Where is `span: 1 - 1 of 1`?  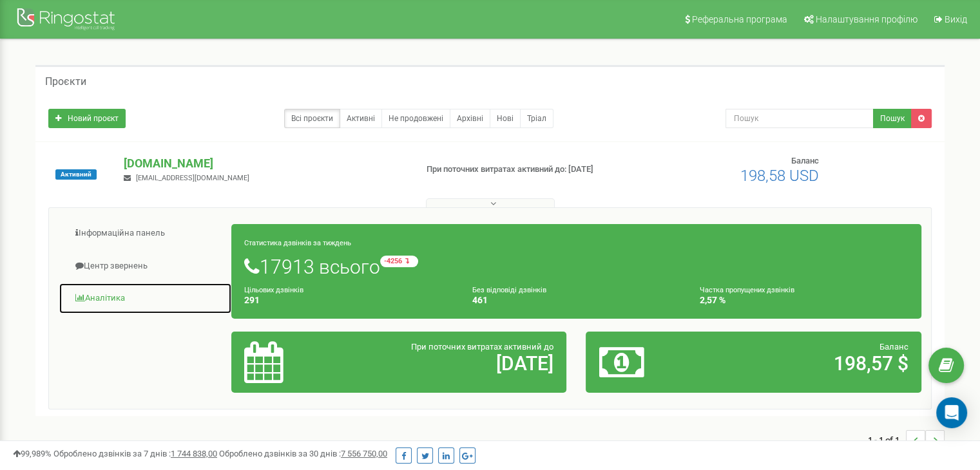
span: 1 - 1 of 1 is located at coordinates (887, 440).